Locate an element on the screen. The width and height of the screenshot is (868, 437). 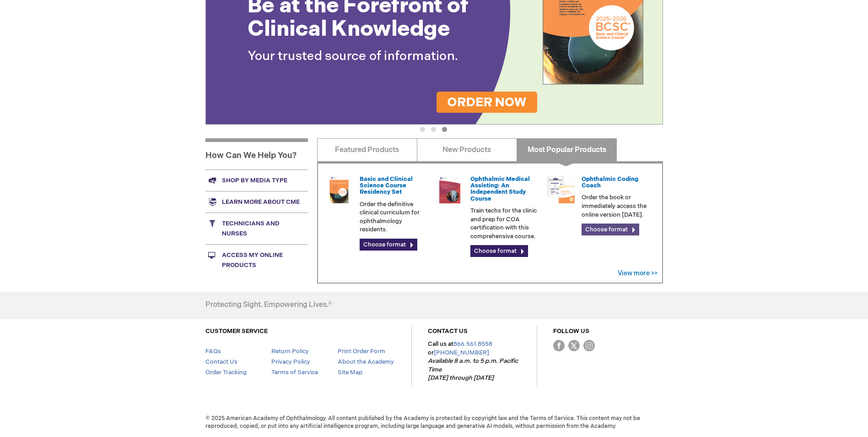
a: Most Popular Products is located at coordinates (567, 150).